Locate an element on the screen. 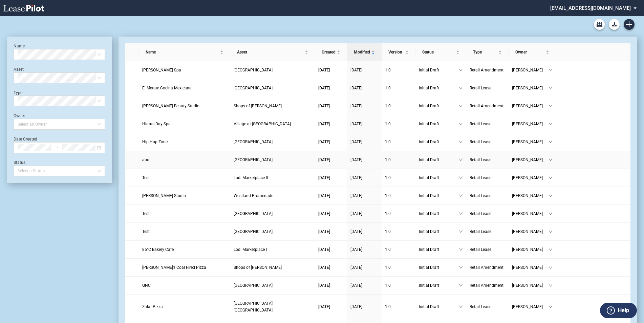 The image size is (644, 323). span: Westgate Shopping Center is located at coordinates (253, 70).